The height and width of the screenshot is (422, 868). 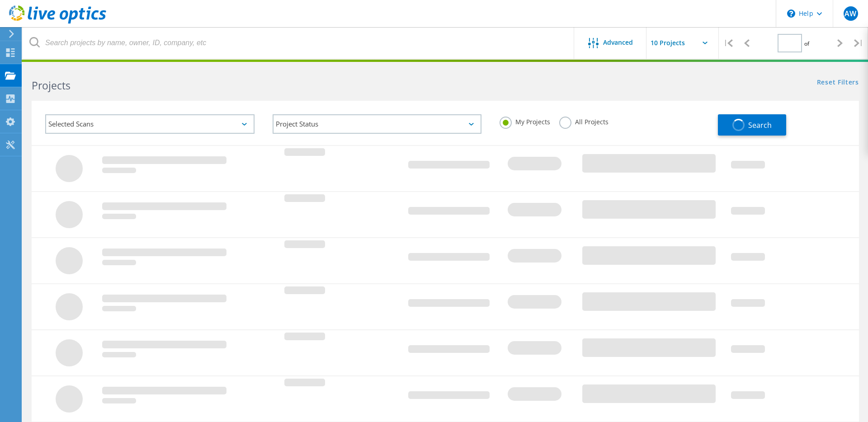 I want to click on input: Search projects by name, owner, ID, company, etc, so click(x=299, y=43).